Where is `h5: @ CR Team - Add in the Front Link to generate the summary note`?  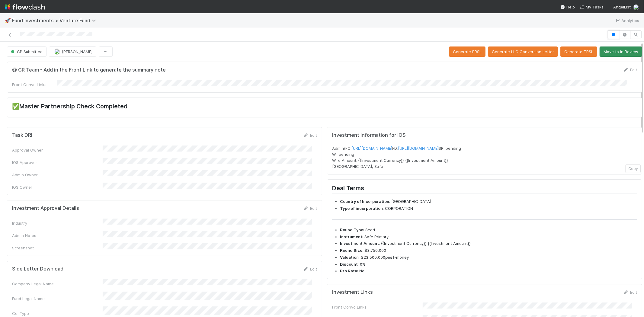
h5: @ CR Team - Add in the Front Link to generate the summary note is located at coordinates (89, 70).